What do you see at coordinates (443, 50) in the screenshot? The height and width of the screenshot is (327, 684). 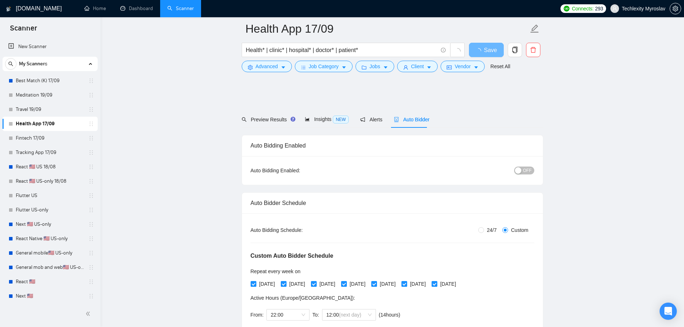 I see `span: info-circle` at bounding box center [443, 50].